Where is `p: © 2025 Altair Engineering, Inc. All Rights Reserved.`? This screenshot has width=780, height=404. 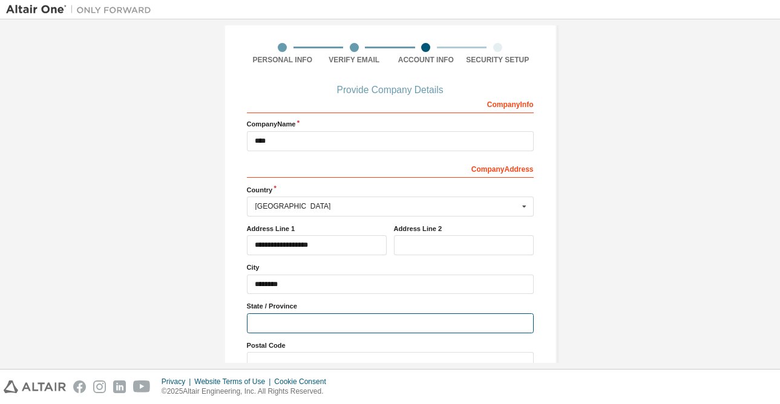 p: © 2025 Altair Engineering, Inc. All Rights Reserved. is located at coordinates (247, 391).